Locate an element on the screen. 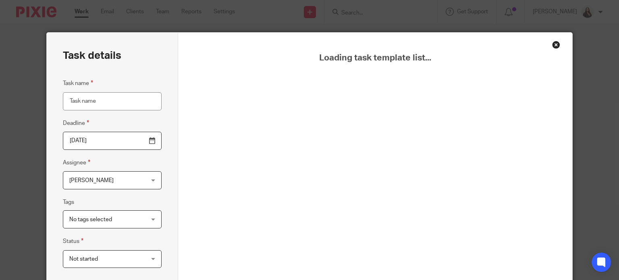 The image size is (619, 280). span: Not started is located at coordinates (83, 259).